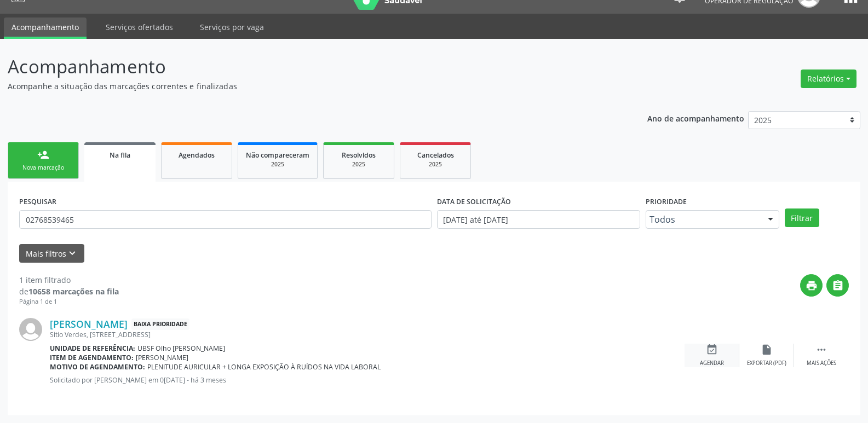  What do you see at coordinates (45, 28) in the screenshot?
I see `a: Acompanhamento` at bounding box center [45, 28].